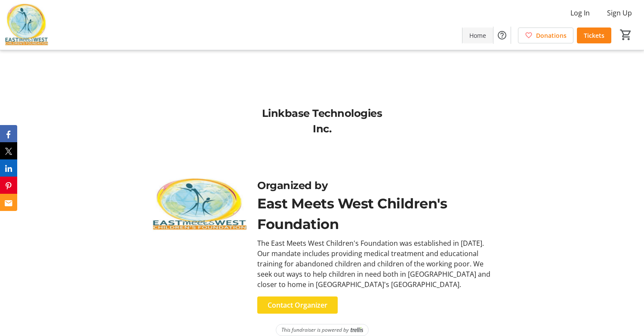 The width and height of the screenshot is (644, 336). Describe the element at coordinates (619, 13) in the screenshot. I see `button: Sign Up` at that location.